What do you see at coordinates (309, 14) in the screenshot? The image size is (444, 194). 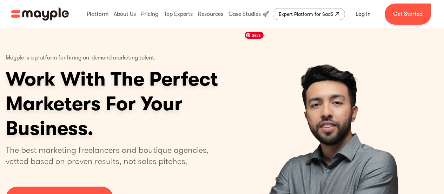 I see `a: Expert Platform for SaaS` at bounding box center [309, 14].